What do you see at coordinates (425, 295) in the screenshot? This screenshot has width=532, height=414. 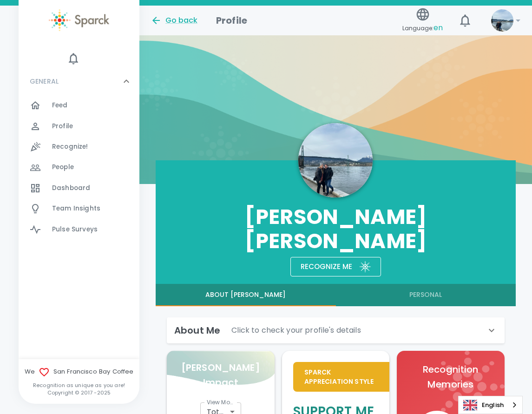 I see `button: Personal` at bounding box center [425, 295].